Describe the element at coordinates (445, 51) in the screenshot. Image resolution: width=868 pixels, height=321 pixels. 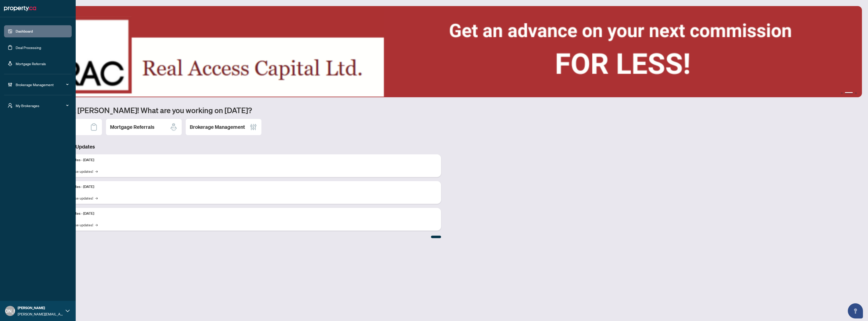
I see `img: Slide 1` at that location.